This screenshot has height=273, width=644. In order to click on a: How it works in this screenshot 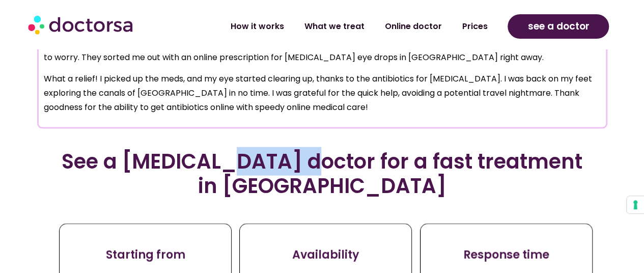, I will do `click(257, 27)`.